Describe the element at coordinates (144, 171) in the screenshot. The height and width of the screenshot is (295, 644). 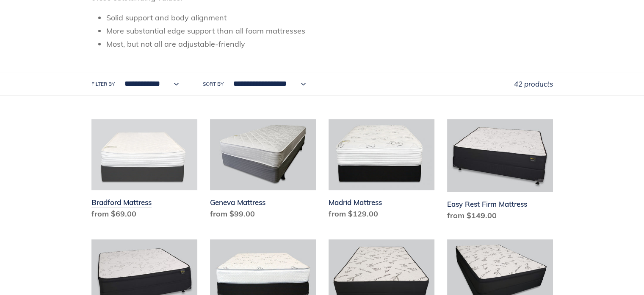
I see `a: Bradford Mattress` at that location.